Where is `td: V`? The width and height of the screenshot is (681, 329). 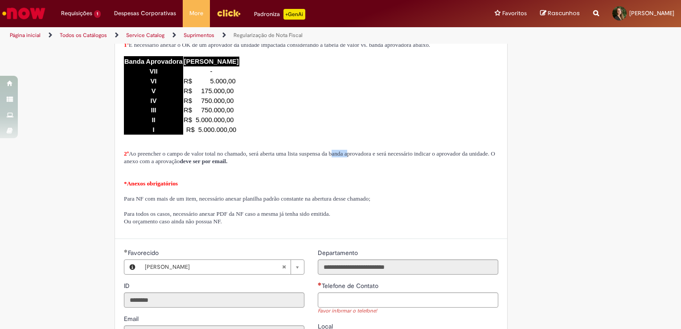
td: V is located at coordinates (153, 91).